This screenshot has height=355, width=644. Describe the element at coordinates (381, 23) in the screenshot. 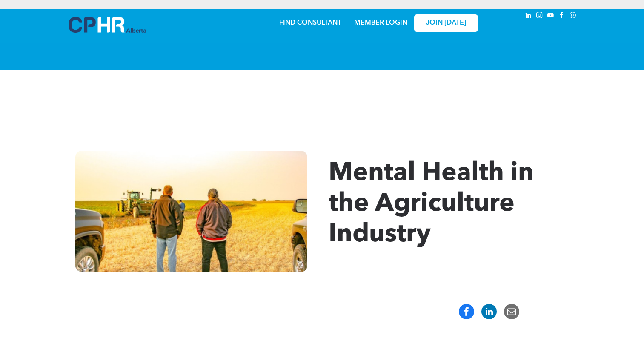

I see `a: MEMBER LOGIN` at that location.